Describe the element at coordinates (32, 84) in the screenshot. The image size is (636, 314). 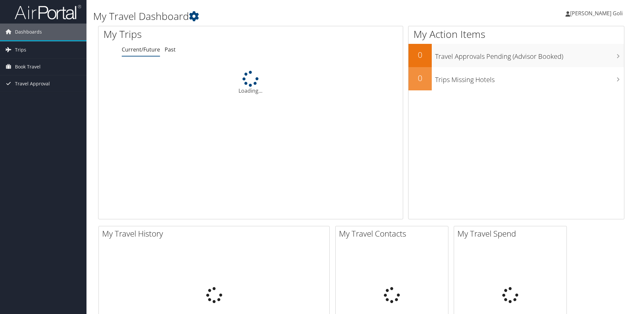
I see `span: Travel Approval` at that location.